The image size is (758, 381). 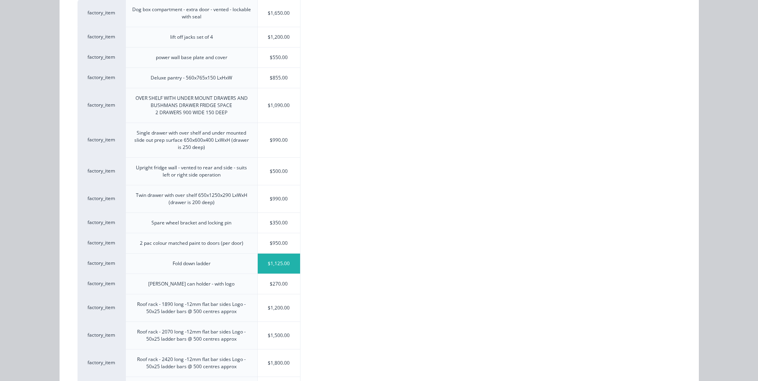 What do you see at coordinates (191, 140) in the screenshot?
I see `div: Single drawer with over shelf and under mounted slide out prep surface 650x600x400 LxWxH (drawer ...` at bounding box center [191, 140].